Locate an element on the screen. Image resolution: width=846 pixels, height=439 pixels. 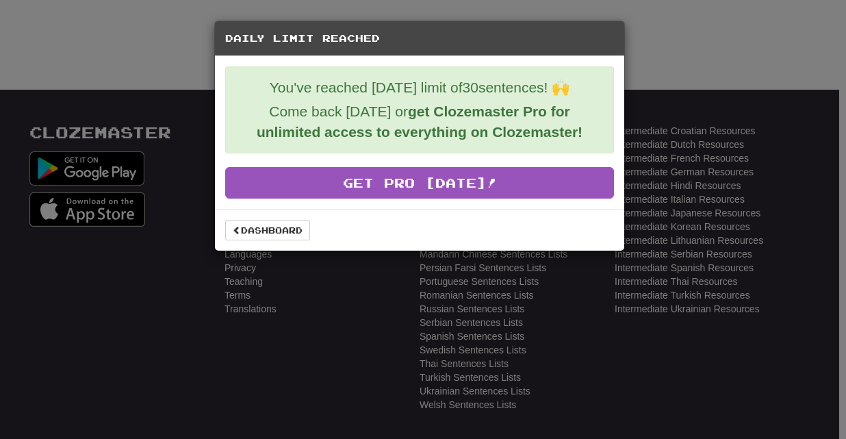
a: Dashboard is located at coordinates (268, 230).